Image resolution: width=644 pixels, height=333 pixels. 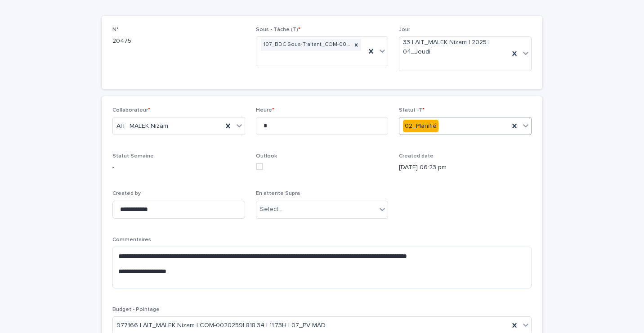 I want to click on span: 977166 | AIT_MALEK Nizam | COM-0020259| 818.34 | 11.73H | 07_PV MAD, so click(x=221, y=325).